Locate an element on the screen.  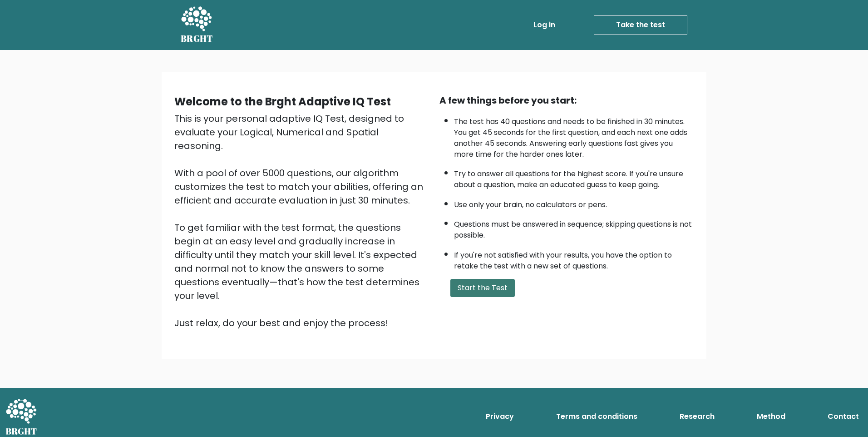
div: This is your personal adaptive IQ Test, designed to evaluate your Logical, Numerical and Spatial ... is located at coordinates (302, 221).